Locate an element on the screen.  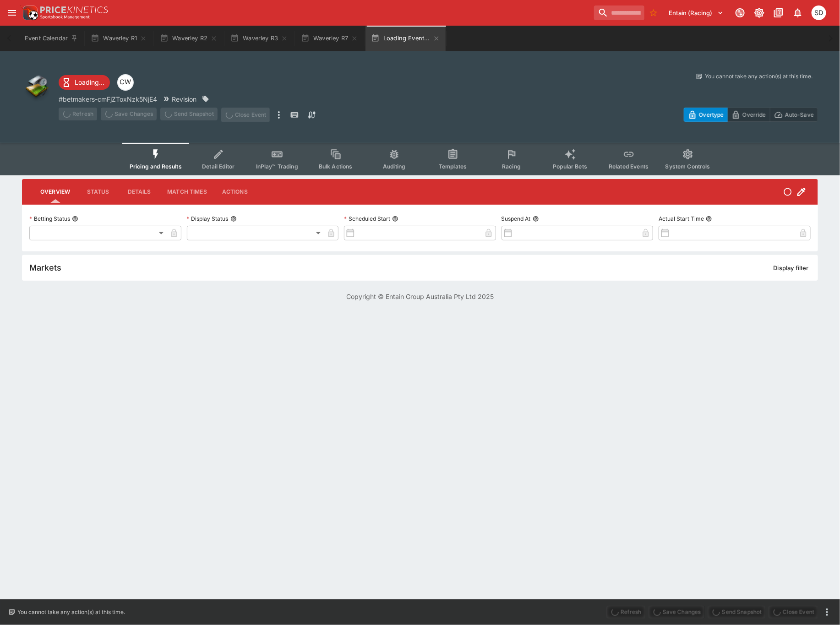
button: Stuart Dibb is located at coordinates (819, 13).